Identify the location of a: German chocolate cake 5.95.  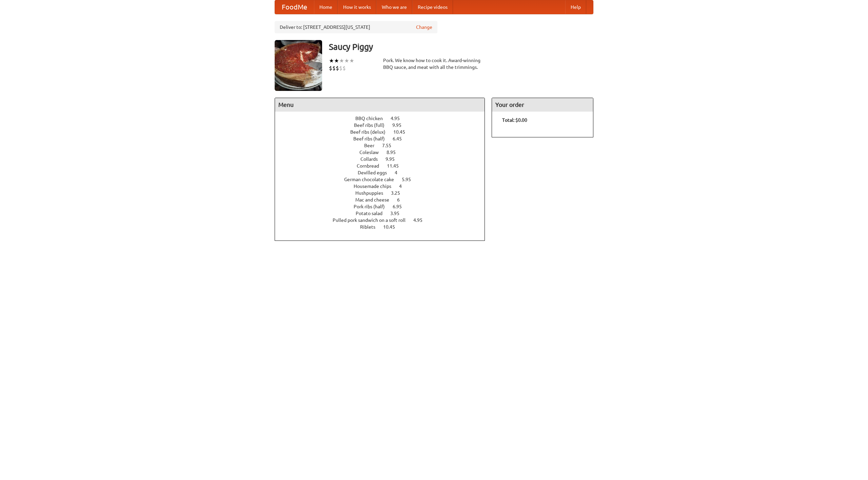
(384, 180).